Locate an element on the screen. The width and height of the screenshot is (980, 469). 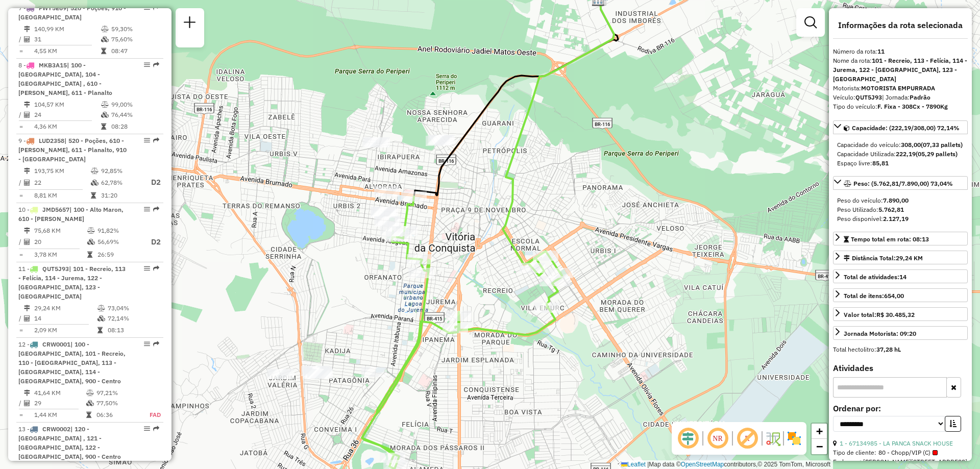
td: 2,09 KM is located at coordinates (65, 330).